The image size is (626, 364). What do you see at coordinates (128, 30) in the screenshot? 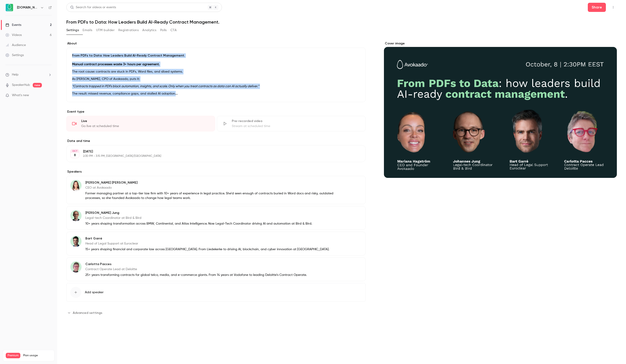
I see `button: Registrations` at bounding box center [128, 30].